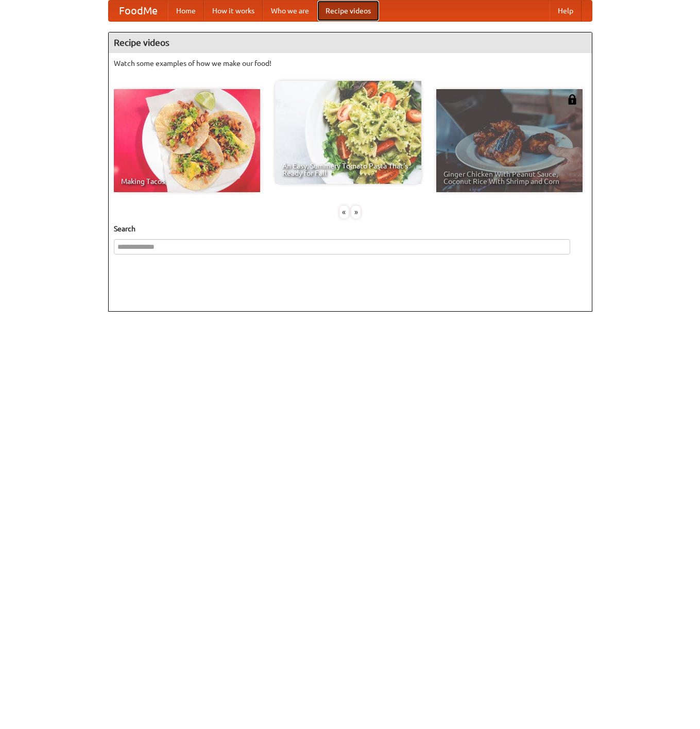 This screenshot has width=700, height=729. What do you see at coordinates (234, 10) in the screenshot?
I see `a: How it works` at bounding box center [234, 10].